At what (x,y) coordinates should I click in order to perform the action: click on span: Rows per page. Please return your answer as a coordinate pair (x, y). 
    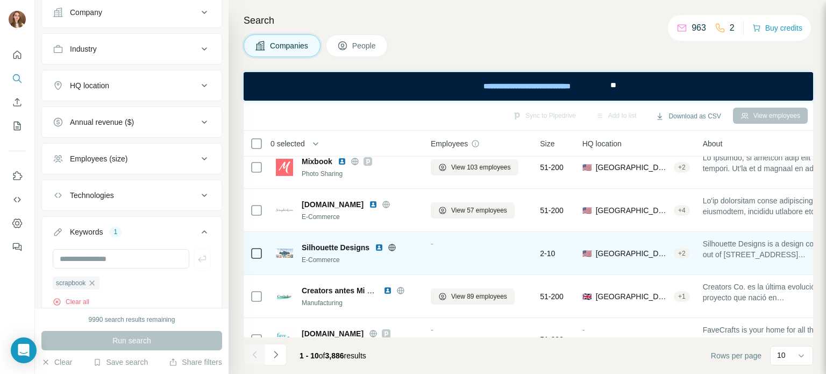
    Looking at the image, I should click on (736, 355).